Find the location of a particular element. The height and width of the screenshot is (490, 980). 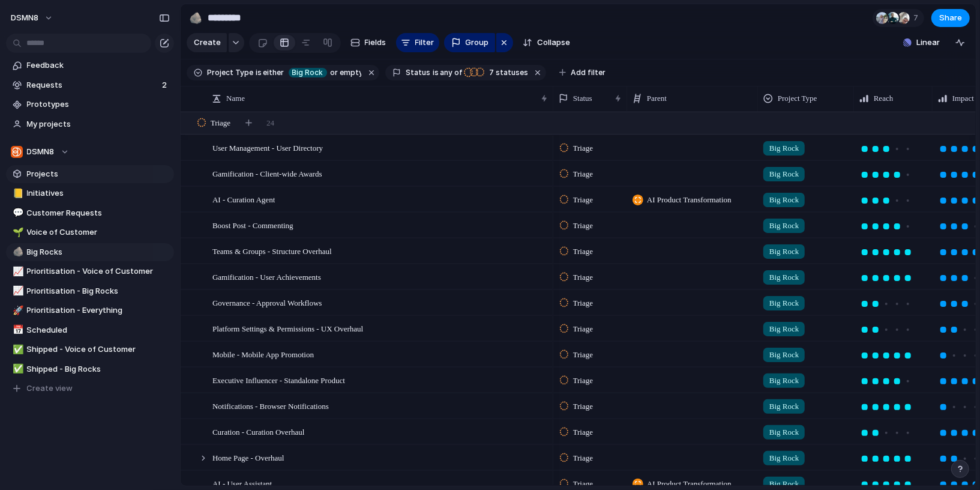

span: is is located at coordinates (436, 72).